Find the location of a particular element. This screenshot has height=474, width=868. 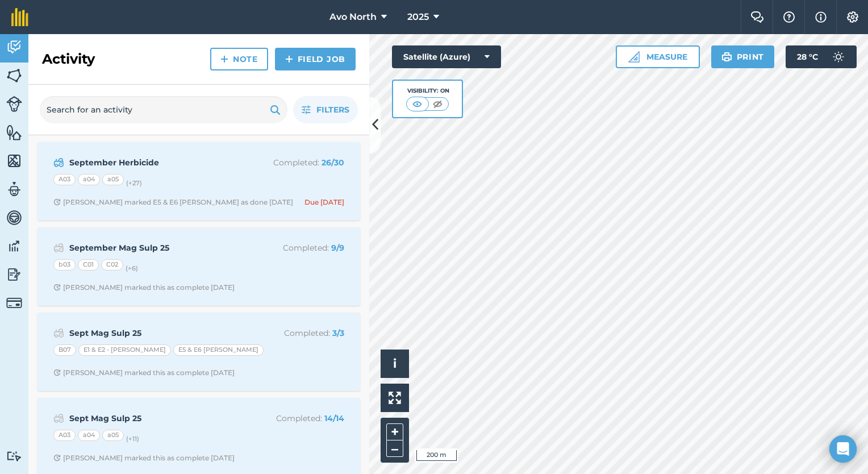

small: (+ 27 ) is located at coordinates (134, 183).